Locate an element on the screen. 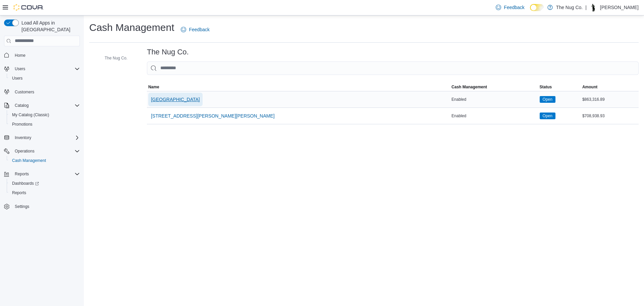 The height and width of the screenshot is (306, 644). div: $708,938.93 is located at coordinates (610, 116).